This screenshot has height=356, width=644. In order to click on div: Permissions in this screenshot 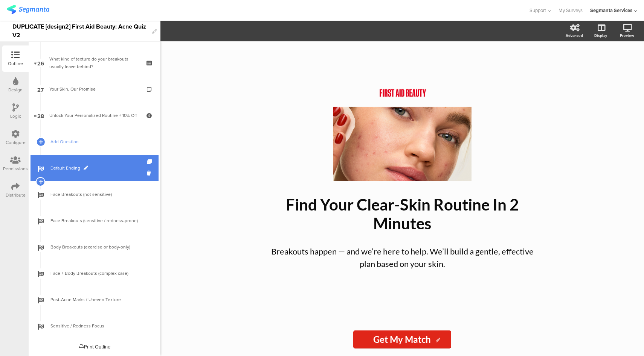, I will do `click(15, 169)`.